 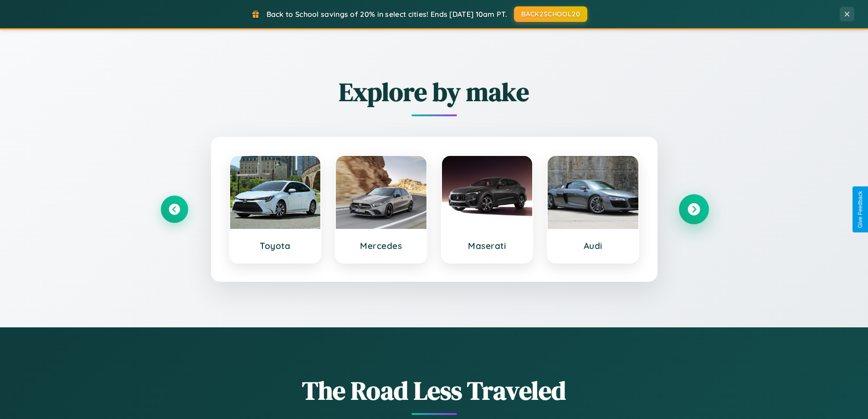 What do you see at coordinates (487, 246) in the screenshot?
I see `h3: Maserati` at bounding box center [487, 246].